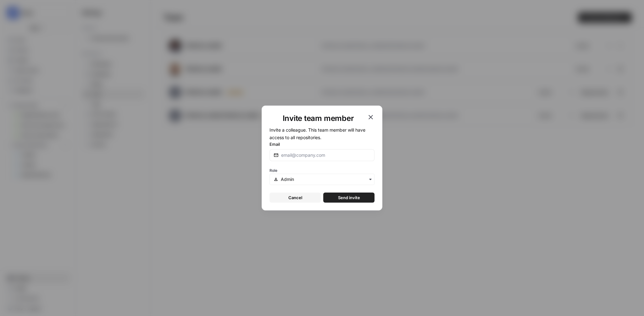 The image size is (644, 316). What do you see at coordinates (349, 198) in the screenshot?
I see `span: Send invite` at bounding box center [349, 198].